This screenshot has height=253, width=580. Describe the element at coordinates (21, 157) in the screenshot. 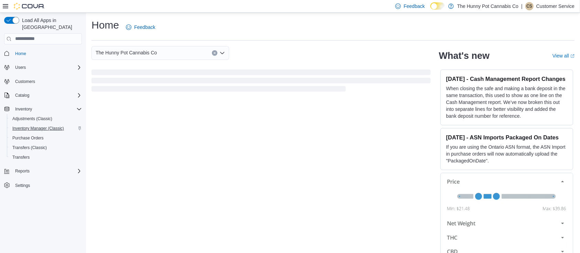

I see `a: Transfers` at that location.